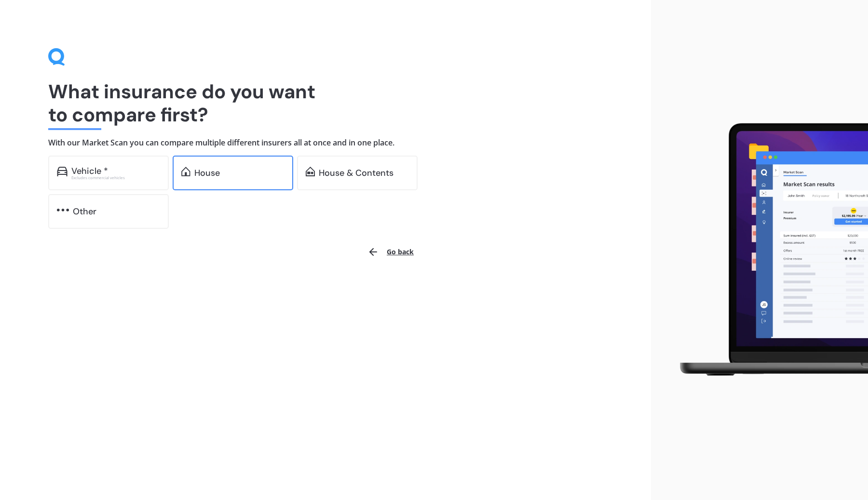  Describe the element at coordinates (310, 171) in the screenshot. I see `img: home-and-contents.b802091223b8502ef2dd.svg` at that location.